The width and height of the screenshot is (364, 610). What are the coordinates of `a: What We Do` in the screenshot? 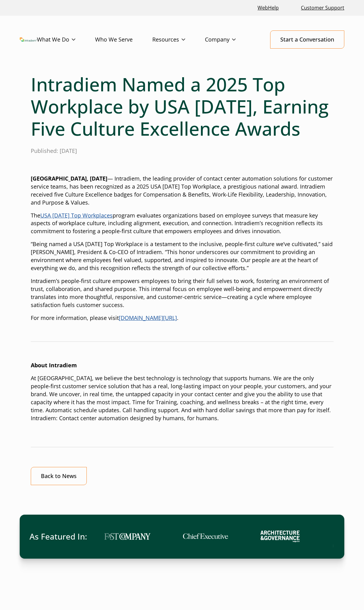 It's located at (66, 40).